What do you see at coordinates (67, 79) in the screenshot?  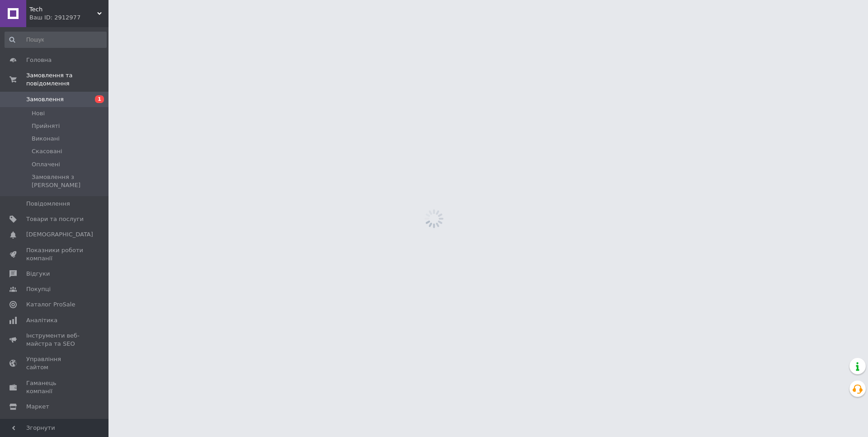 I see `span: Замовлення та повідомлення` at bounding box center [67, 79].